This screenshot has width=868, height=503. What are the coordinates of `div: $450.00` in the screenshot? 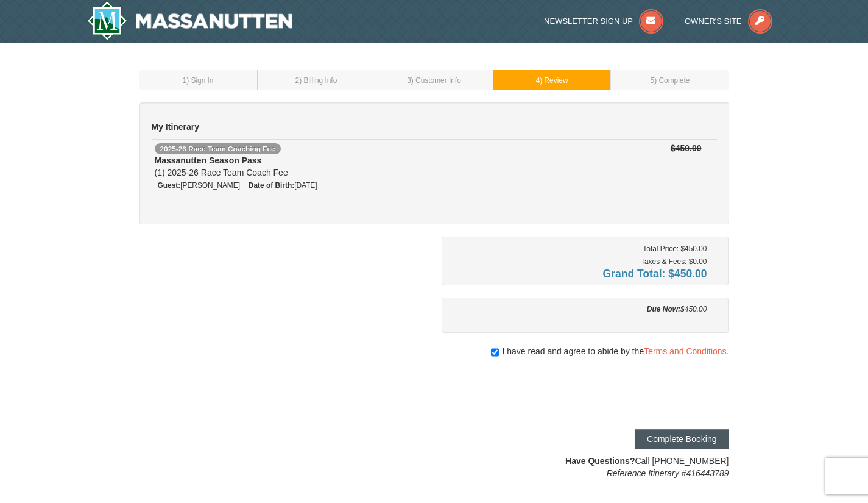 It's located at (579, 309).